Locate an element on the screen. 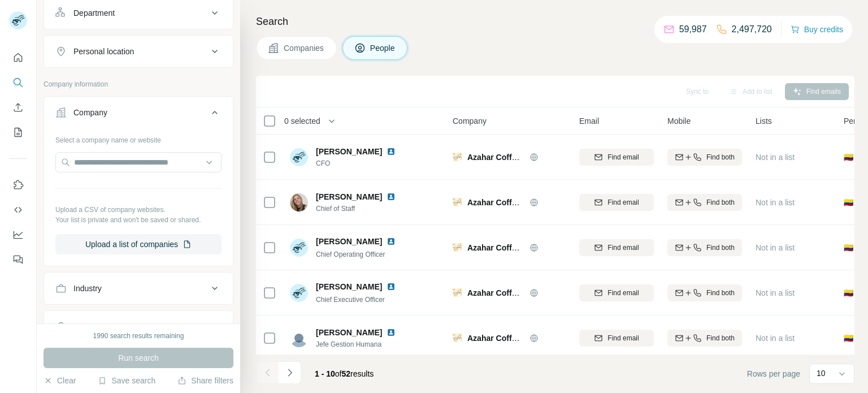  button: Use Surfe on LinkedIn is located at coordinates (18, 185).